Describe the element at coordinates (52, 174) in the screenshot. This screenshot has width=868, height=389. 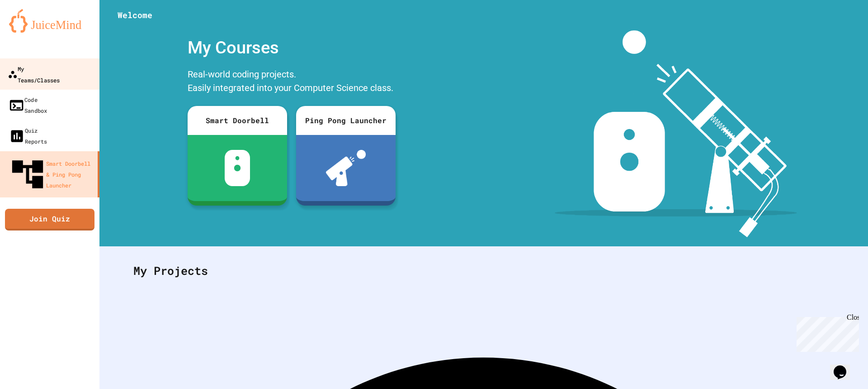
I see `div: Smart Doorbell & Ping Pong Launcher` at that location.